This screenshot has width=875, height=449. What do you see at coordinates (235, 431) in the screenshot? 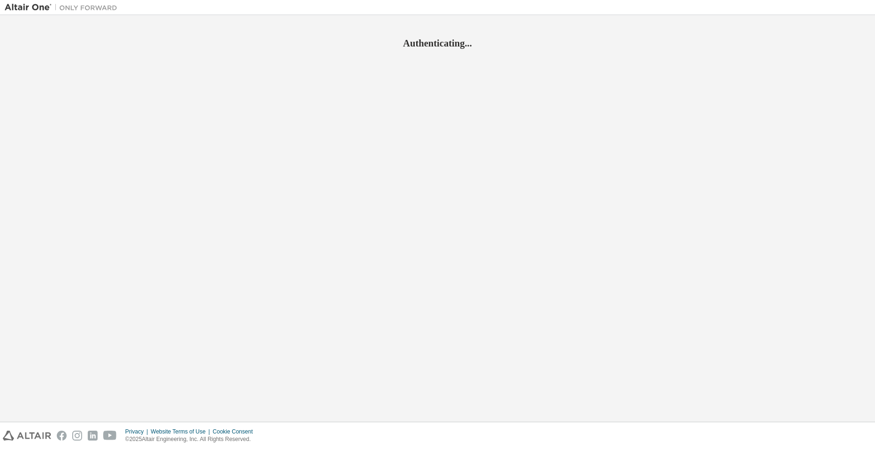
I see `div: Cookie Consent` at bounding box center [235, 431].